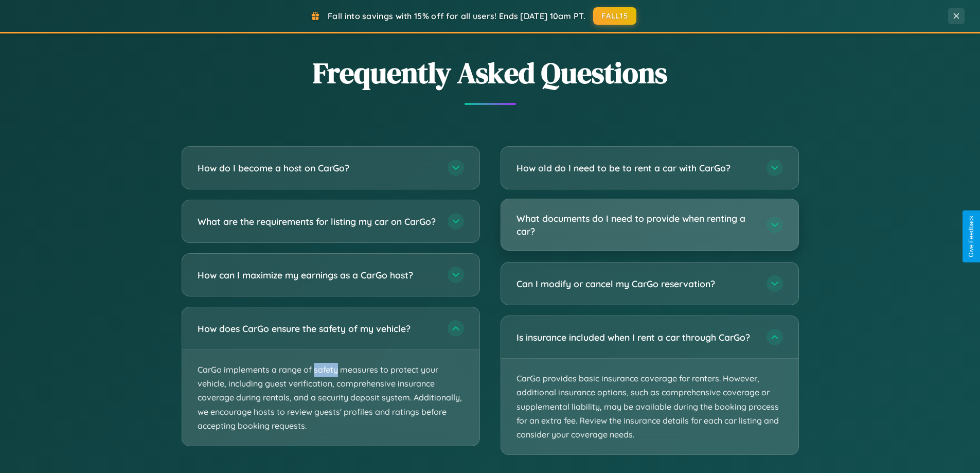 This screenshot has height=473, width=980. What do you see at coordinates (637, 168) in the screenshot?
I see `h3: How old do I need to be to rent a car with CarGo?` at bounding box center [637, 168].